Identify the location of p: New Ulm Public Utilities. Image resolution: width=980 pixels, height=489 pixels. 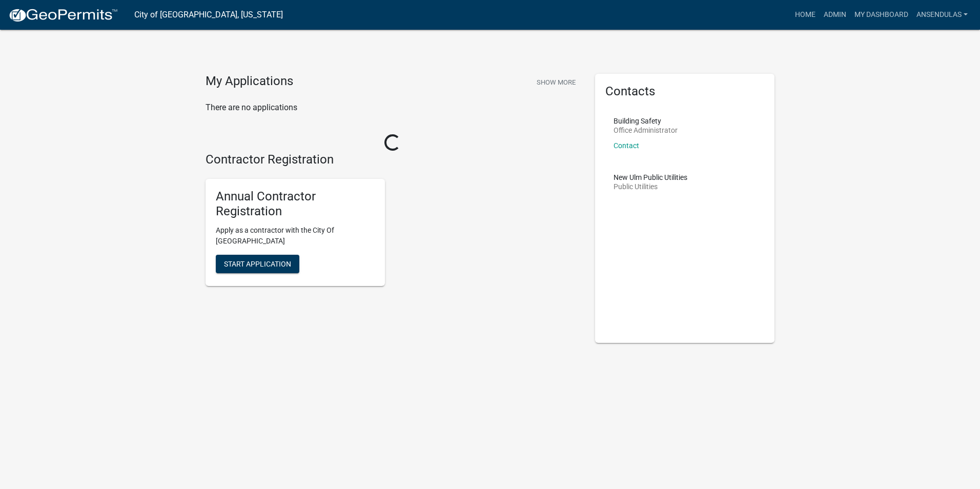
(651, 177).